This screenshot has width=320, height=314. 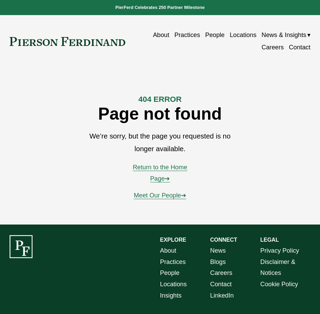 I want to click on a: News, so click(x=218, y=250).